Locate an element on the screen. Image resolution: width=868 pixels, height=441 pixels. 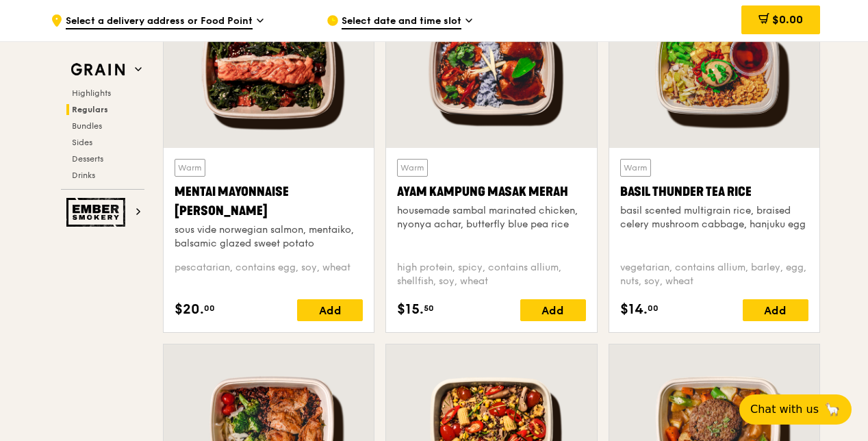
div: basil scented multigrain rice, braised celery mushroom cabbage, hanjuku egg is located at coordinates (714, 217).